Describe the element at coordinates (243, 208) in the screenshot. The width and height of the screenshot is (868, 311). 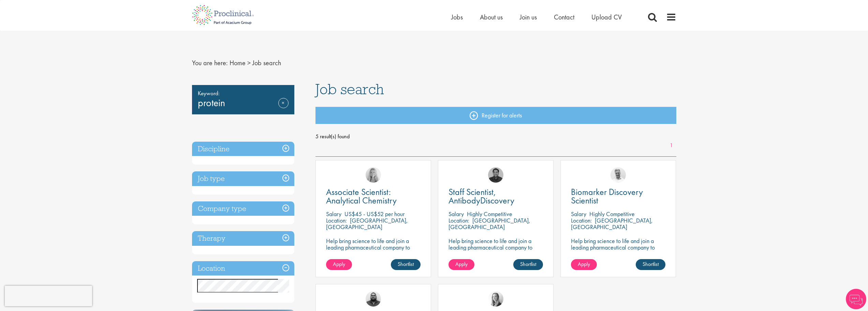
I see `div: Company type` at that location.